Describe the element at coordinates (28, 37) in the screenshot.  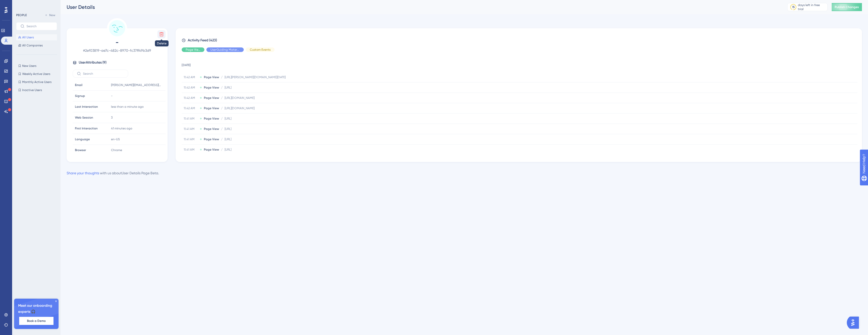
I see `span: All Users` at that location.